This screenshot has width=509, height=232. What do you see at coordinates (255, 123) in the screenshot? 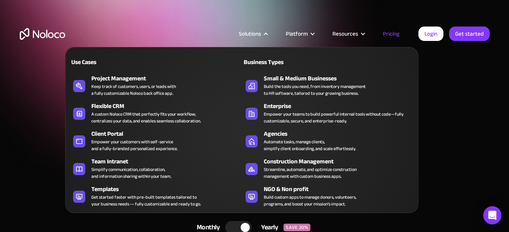
I see `h2: Start for free. Upgrade to support your business at any stage.` at bounding box center [255, 123].